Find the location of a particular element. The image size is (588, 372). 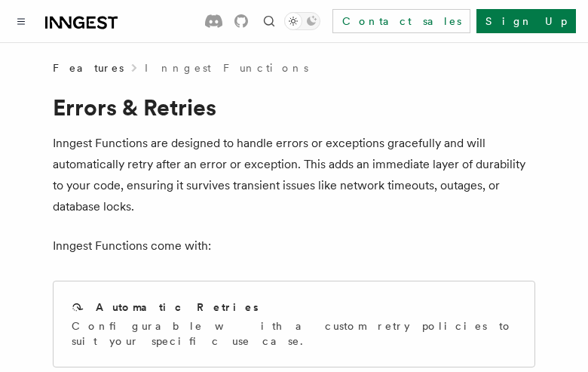

a: Automatic RetriesConfigurable with a custom retry policies to suit your specific use case. is located at coordinates (294, 323).